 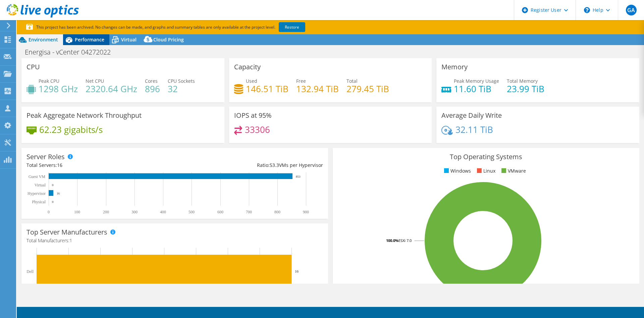 What do you see at coordinates (485, 171) in the screenshot?
I see `li: Linux` at bounding box center [485, 171].